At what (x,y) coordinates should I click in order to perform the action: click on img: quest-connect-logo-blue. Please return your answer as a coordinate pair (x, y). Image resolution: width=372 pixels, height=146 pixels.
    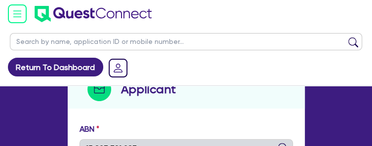
    Looking at the image, I should click on (93, 14).